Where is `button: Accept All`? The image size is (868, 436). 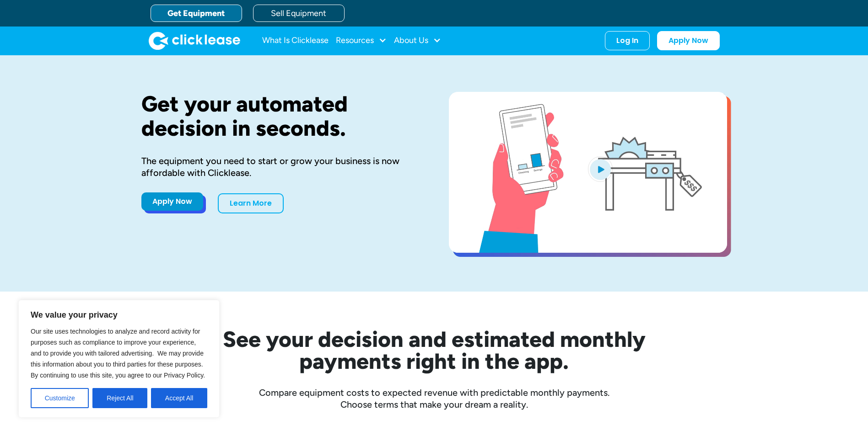 button: Accept All is located at coordinates (179, 398).